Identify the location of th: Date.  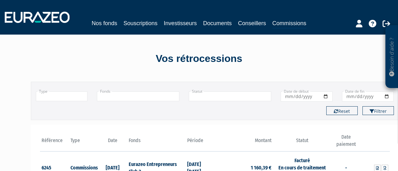
(113, 142).